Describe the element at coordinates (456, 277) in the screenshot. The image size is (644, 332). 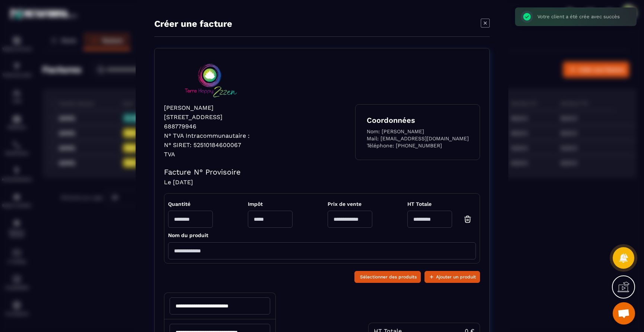
I see `span: Ajouter un produit` at that location.